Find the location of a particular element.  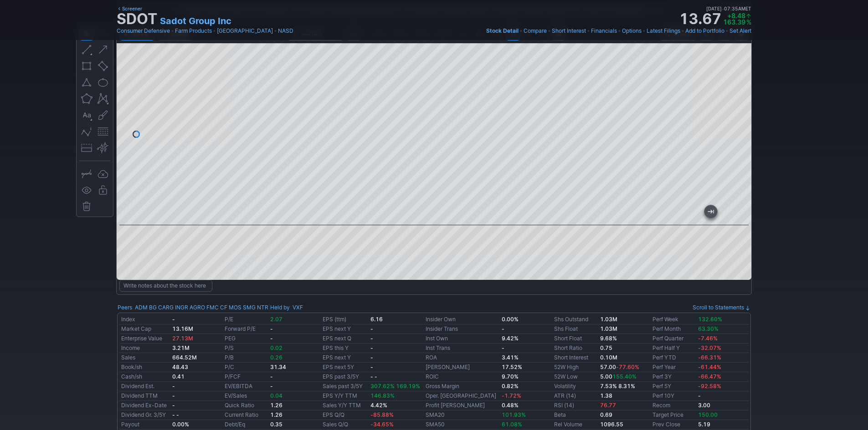

td: 52W High is located at coordinates (575, 367).